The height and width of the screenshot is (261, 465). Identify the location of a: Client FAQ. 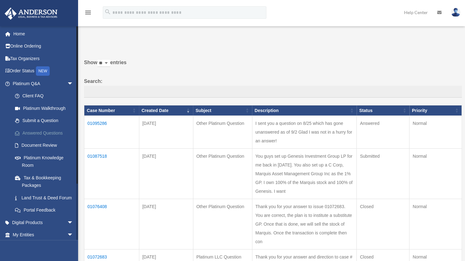
(46, 96).